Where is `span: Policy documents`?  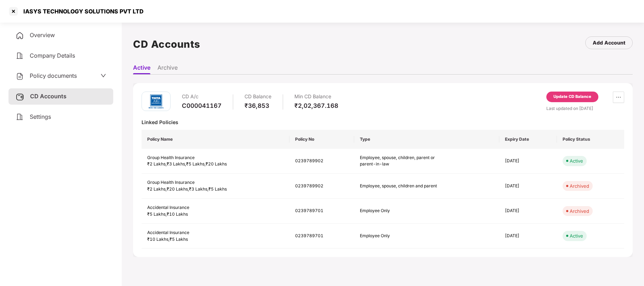 span: Policy documents is located at coordinates (53, 75).